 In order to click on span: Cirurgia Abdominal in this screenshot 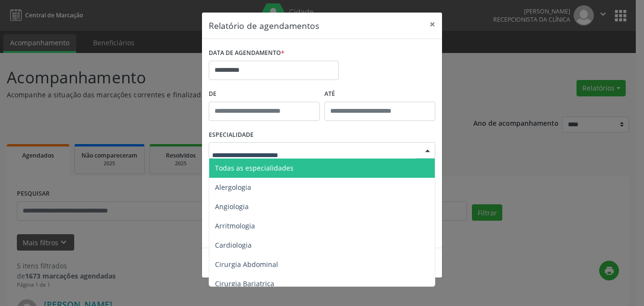, I will do `click(247, 264)`.